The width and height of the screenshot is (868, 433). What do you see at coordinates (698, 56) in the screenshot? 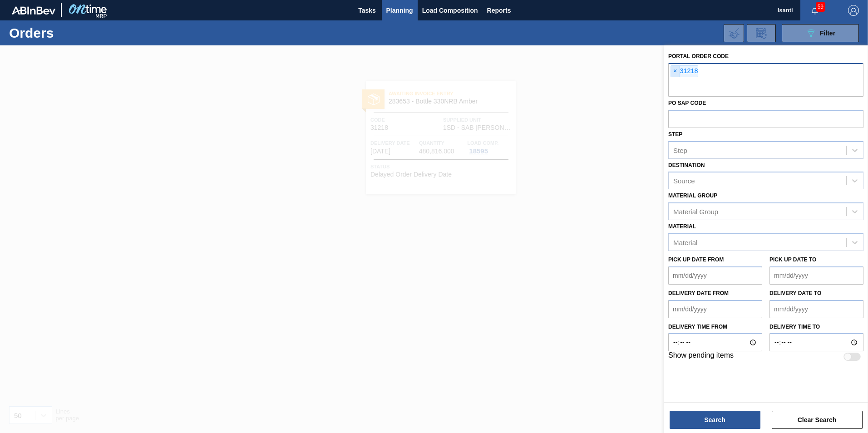
I see `label: Portal Order Code` at bounding box center [698, 56].